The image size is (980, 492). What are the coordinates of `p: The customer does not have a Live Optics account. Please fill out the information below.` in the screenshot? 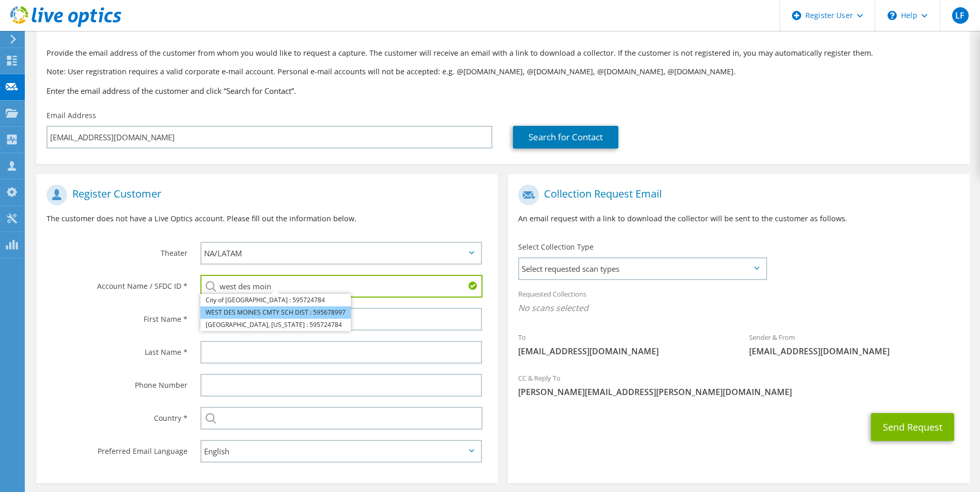 It's located at (266, 219).